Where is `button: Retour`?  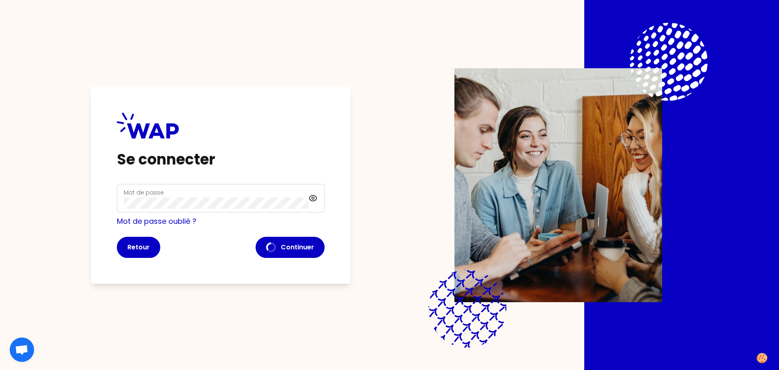
button: Retour is located at coordinates (138, 247).